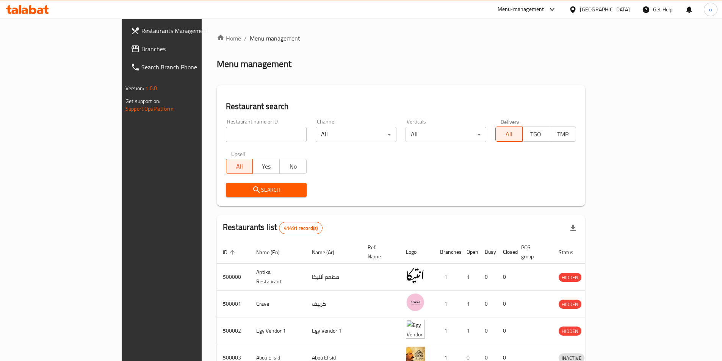  Describe the element at coordinates (563, 134) in the screenshot. I see `span: TMP` at that location.